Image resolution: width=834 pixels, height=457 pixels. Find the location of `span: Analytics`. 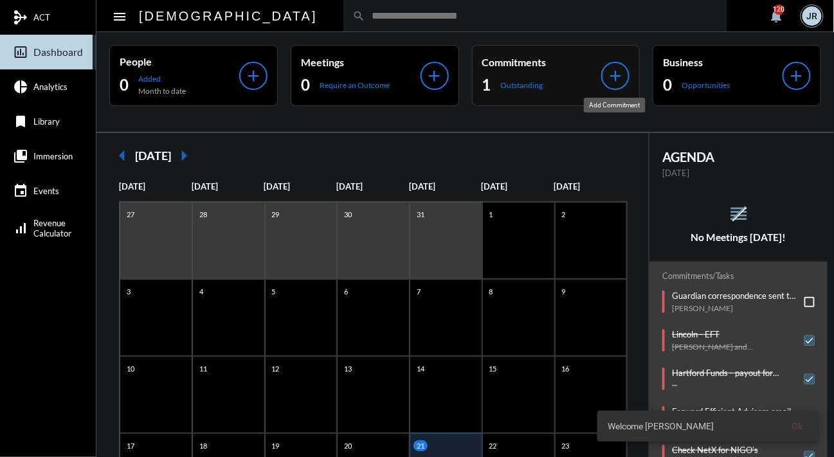

span: Analytics is located at coordinates (50, 87).